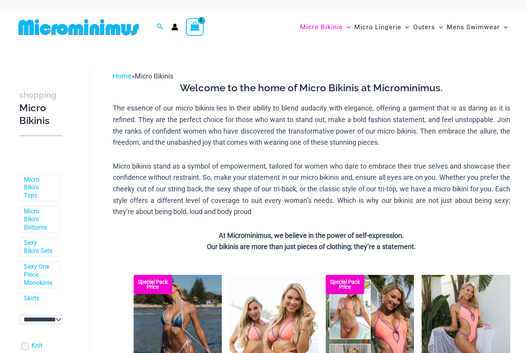 The height and width of the screenshot is (353, 526). I want to click on h3: Micro Bikinis, so click(41, 108).